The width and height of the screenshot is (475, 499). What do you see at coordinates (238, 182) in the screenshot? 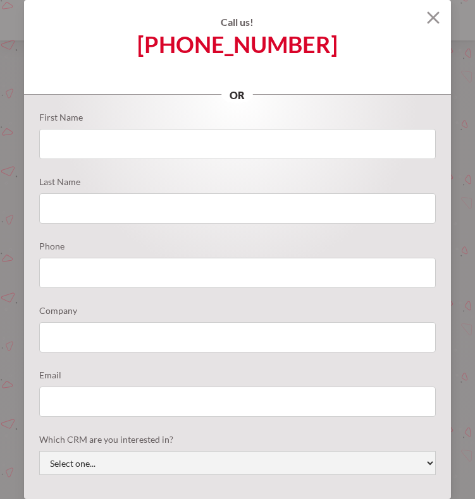
I see `label: Last Name` at bounding box center [238, 182].